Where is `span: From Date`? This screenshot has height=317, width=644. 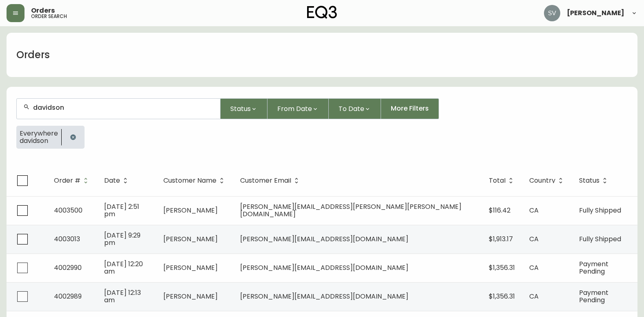 span: From Date is located at coordinates (295, 108).